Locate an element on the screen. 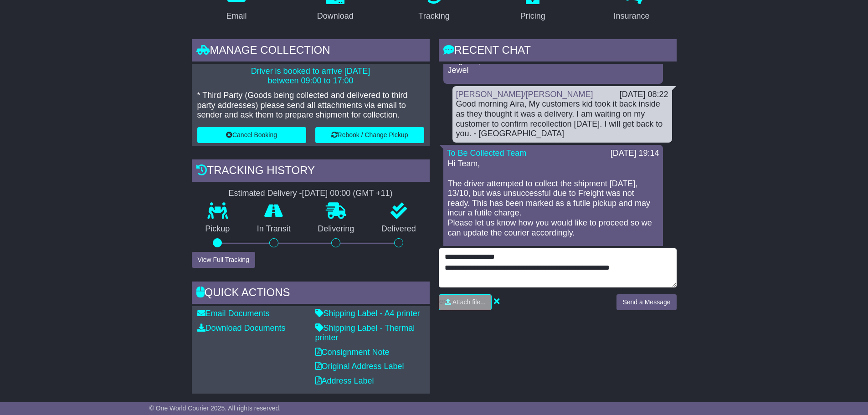  a: Original Address Label is located at coordinates (359, 367).